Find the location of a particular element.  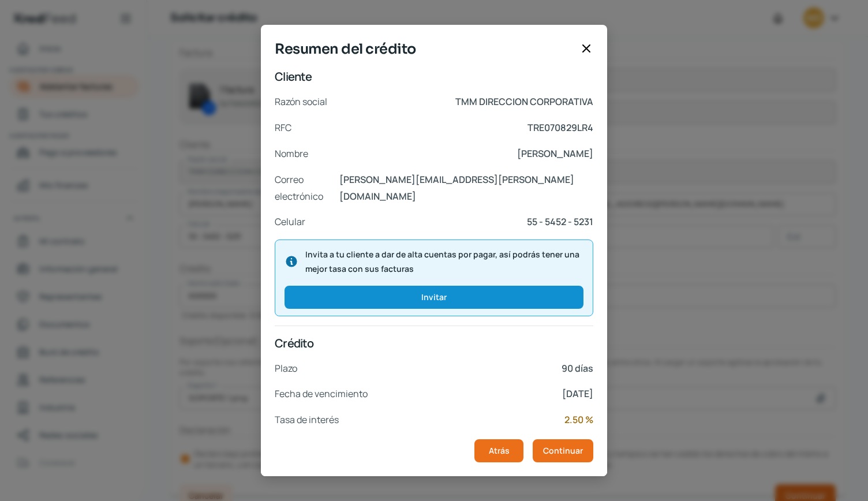

p: 90 días is located at coordinates (578, 369).